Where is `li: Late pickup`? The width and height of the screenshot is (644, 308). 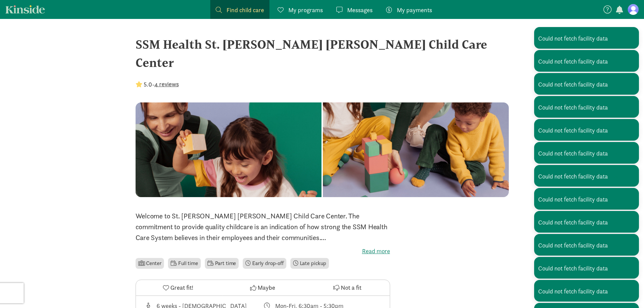
li: Late pickup is located at coordinates (310, 264).